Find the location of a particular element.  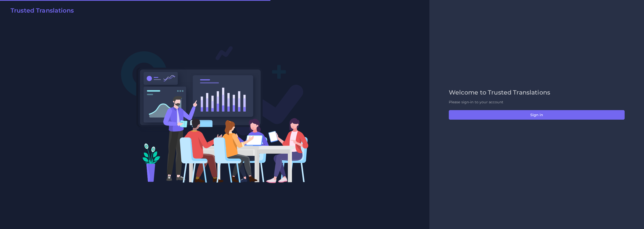

h2: Welcome to Trusted Translations is located at coordinates (536, 93).